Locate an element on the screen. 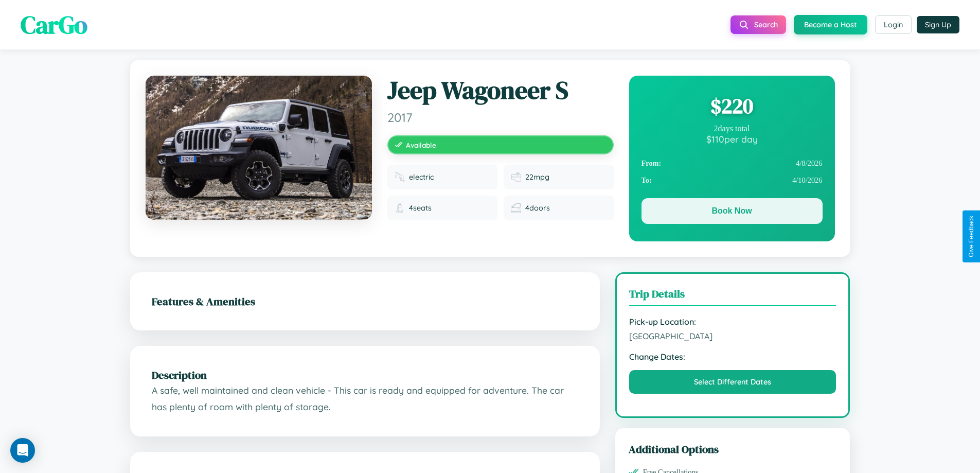 The image size is (980, 473). button: Sign Up is located at coordinates (937, 25).